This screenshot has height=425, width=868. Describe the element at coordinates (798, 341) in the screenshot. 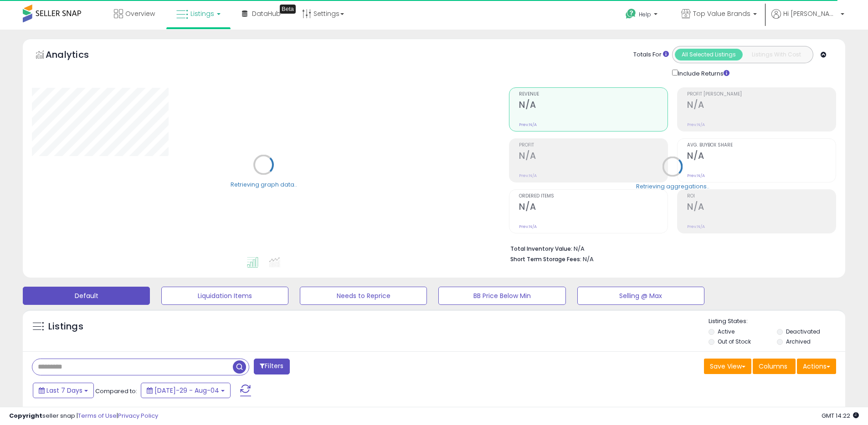

I see `label: Archived` at that location.